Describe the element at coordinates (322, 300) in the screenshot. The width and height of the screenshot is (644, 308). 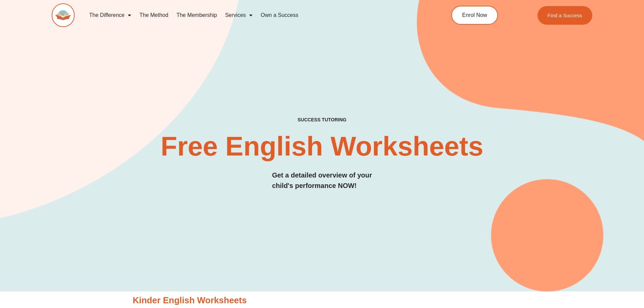
I see `h3: Kinder English Worksheets` at that location.